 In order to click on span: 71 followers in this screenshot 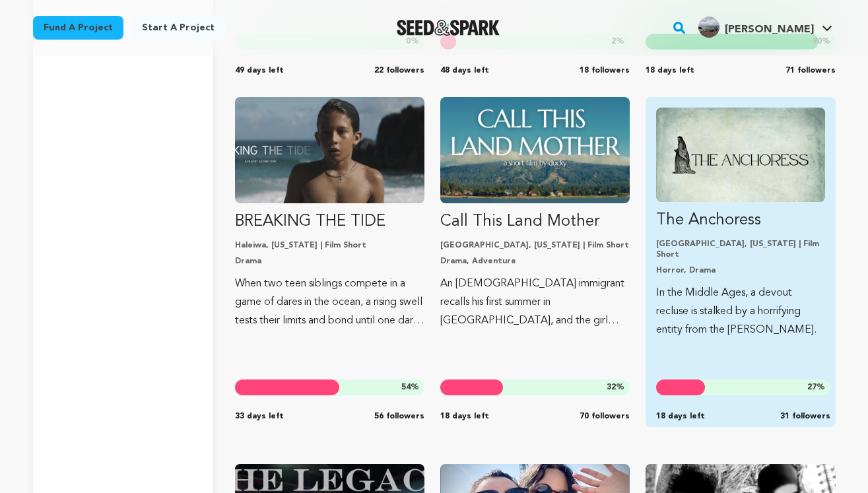, I will do `click(811, 71)`.